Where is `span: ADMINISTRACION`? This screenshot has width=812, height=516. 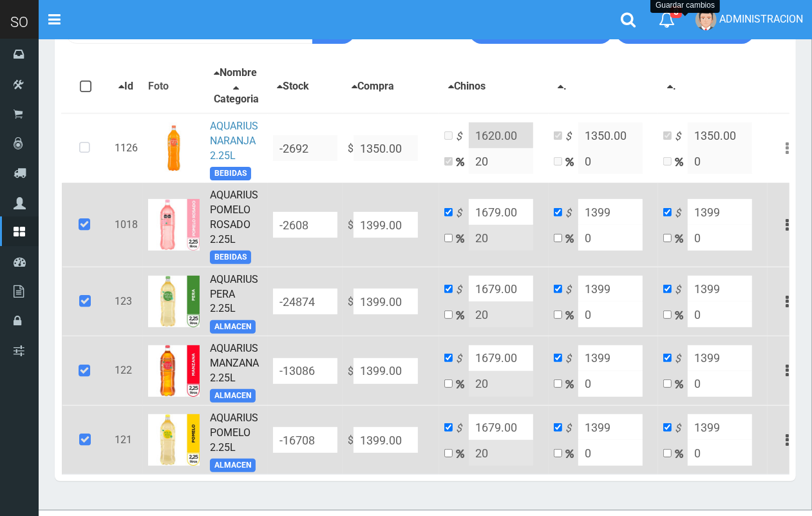 span: ADMINISTRACION is located at coordinates (761, 19).